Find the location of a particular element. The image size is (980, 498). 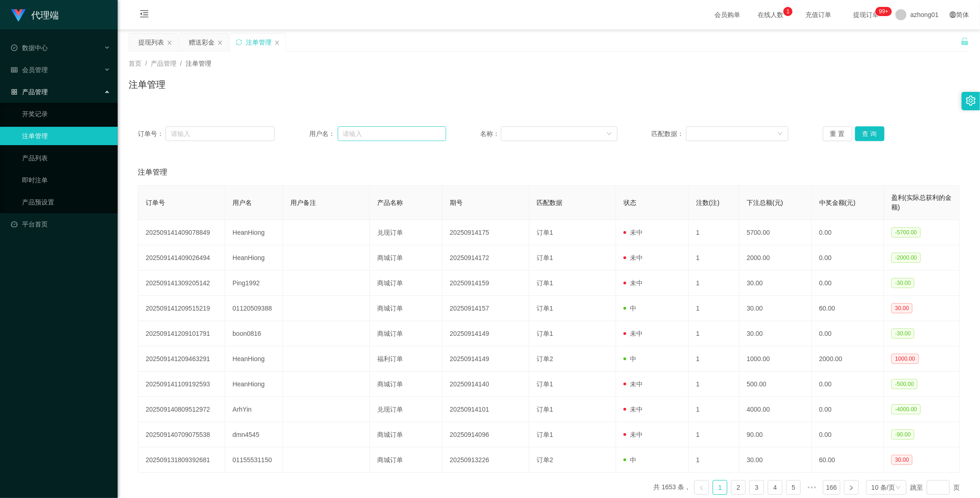

span: 提现订单 is located at coordinates (866, 14).